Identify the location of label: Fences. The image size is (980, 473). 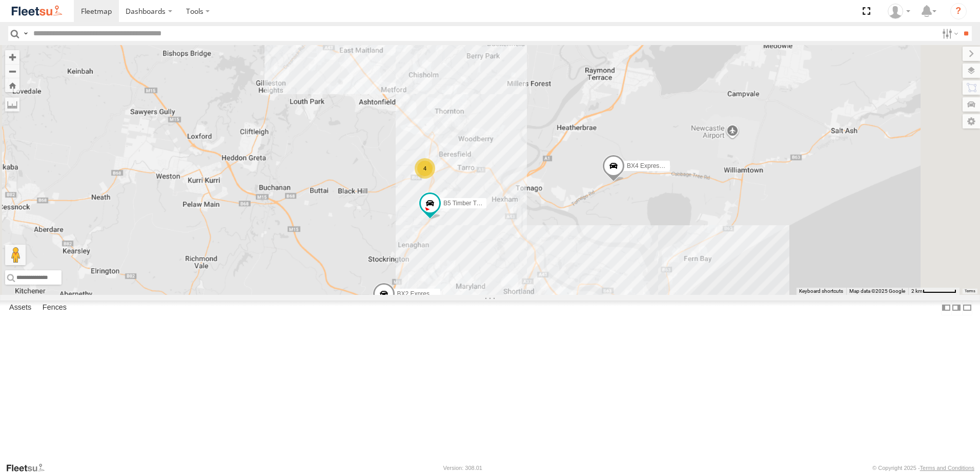
(54, 308).